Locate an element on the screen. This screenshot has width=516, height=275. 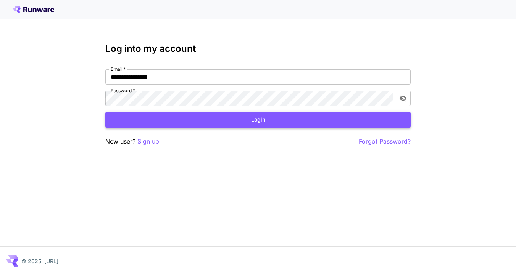
p: New user? is located at coordinates (132, 142).